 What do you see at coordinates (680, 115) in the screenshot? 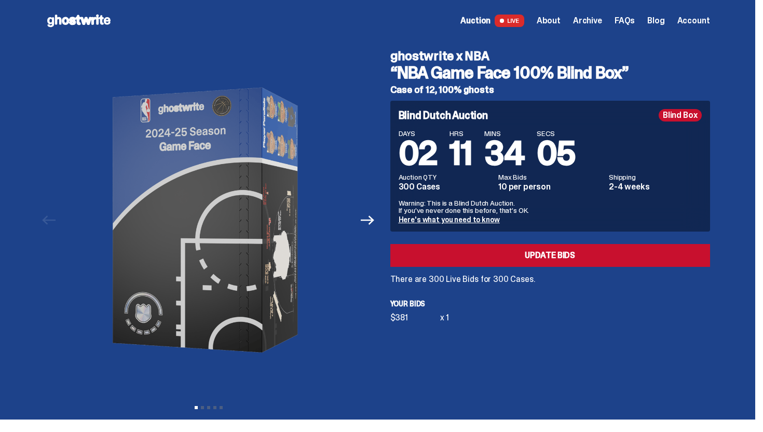
I see `div: Blind Box` at bounding box center [680, 115].